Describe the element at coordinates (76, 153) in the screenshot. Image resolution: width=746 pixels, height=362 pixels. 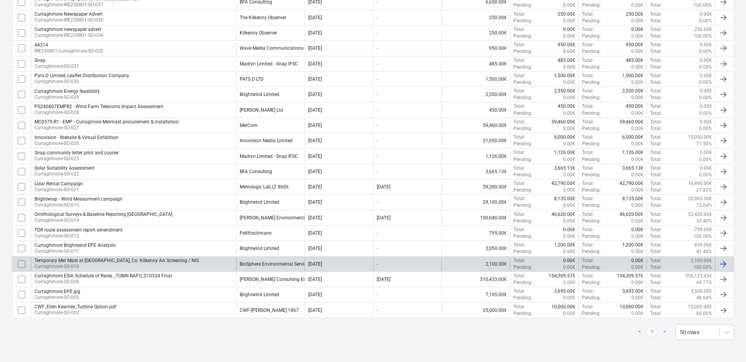
I see `div: Snap community letter print and courier` at that location.